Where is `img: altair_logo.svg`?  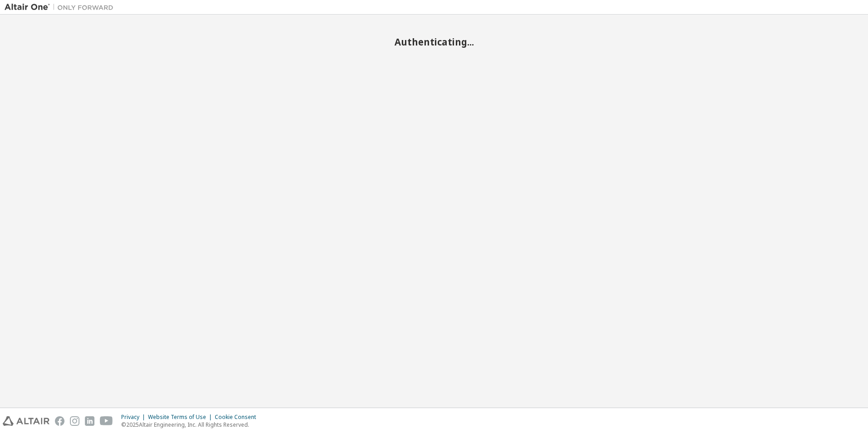 img: altair_logo.svg is located at coordinates (26, 420).